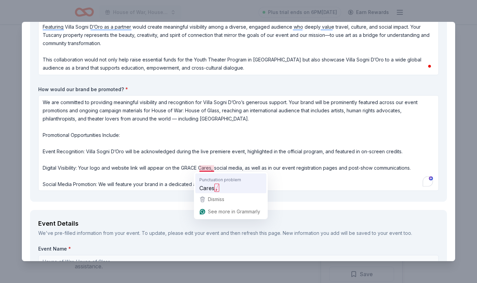 Image resolution: width=477 pixels, height=283 pixels. I want to click on div: We've pre-filled information from your event. To update, please edit your event and then refresh ..., so click(238, 233).